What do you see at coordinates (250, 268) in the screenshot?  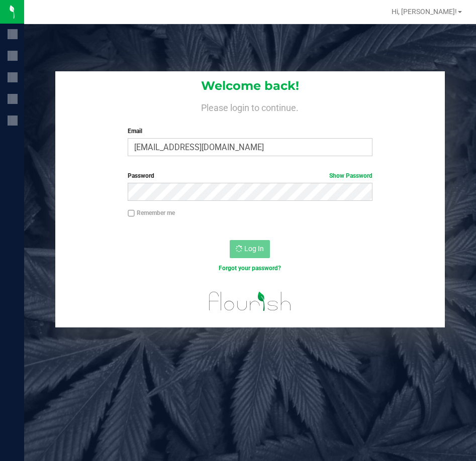 I see `a: Forgot your password?` at bounding box center [250, 268].